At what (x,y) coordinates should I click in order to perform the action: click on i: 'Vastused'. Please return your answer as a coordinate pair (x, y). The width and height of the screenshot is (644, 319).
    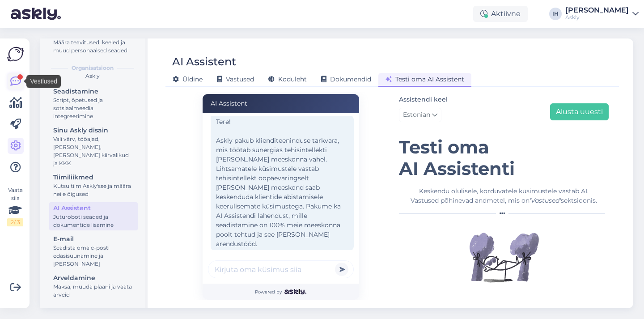
    Looking at the image, I should click on (545, 200).